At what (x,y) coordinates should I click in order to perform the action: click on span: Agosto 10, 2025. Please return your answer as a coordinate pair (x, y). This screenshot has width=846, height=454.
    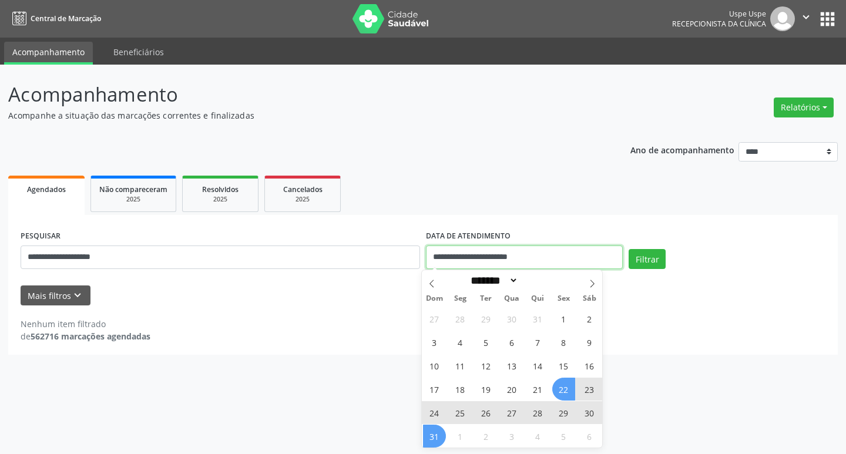
    Looking at the image, I should click on (434, 365).